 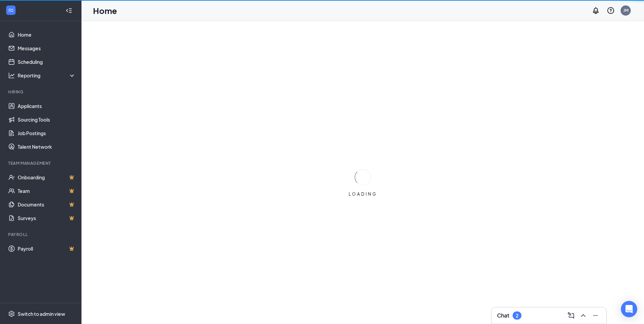 What do you see at coordinates (46, 48) in the screenshot?
I see `a: Messages` at bounding box center [46, 48].